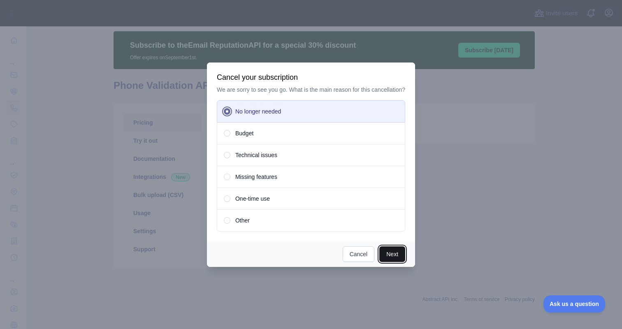 This screenshot has width=622, height=329. Describe the element at coordinates (244, 133) in the screenshot. I see `span: Budget` at that location.